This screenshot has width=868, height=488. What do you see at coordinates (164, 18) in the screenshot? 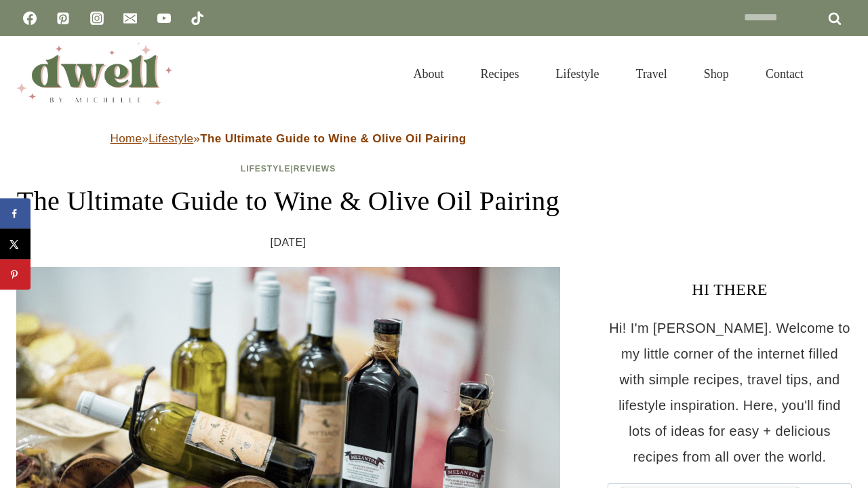
I see `a: YouTube` at bounding box center [164, 18].